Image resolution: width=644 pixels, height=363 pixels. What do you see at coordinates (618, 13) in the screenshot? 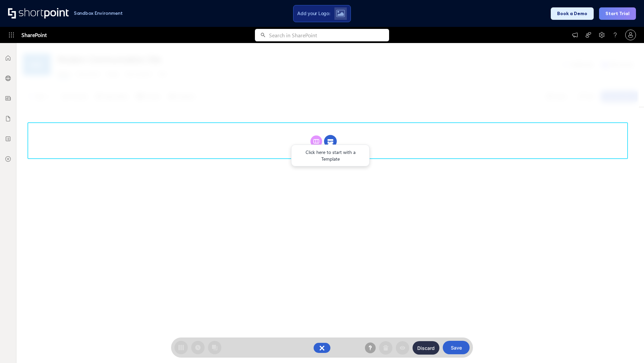
I see `button: Start Trial` at bounding box center [618, 13].